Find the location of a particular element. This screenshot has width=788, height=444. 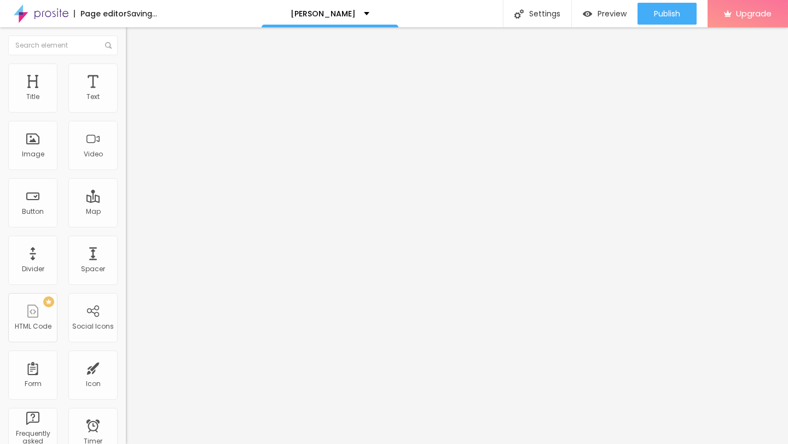

span: Upgrade is located at coordinates (754, 13).